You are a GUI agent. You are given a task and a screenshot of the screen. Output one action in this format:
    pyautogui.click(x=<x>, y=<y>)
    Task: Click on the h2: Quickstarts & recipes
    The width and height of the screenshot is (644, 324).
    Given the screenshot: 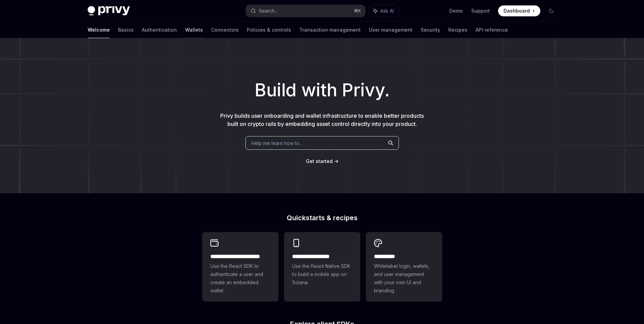 What is the action you would take?
    pyautogui.click(x=322, y=218)
    